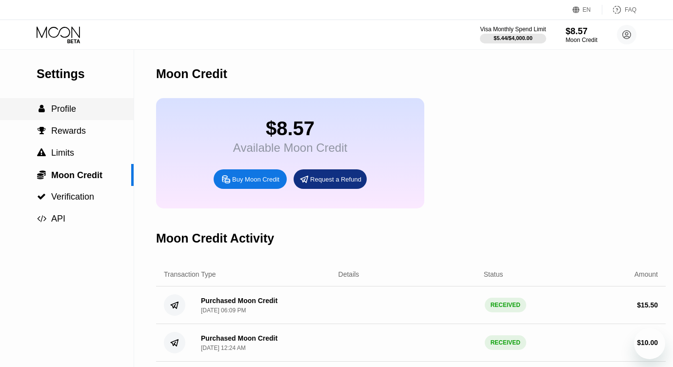 The width and height of the screenshot is (673, 367). What do you see at coordinates (581, 35) in the screenshot?
I see `div: $8.57Moon Credit` at bounding box center [581, 35].